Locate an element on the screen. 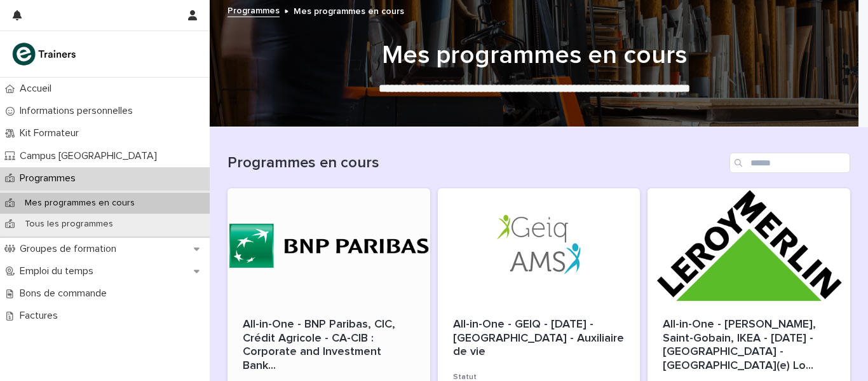 Image resolution: width=868 pixels, height=381 pixels. img: K0CqGN7SDeD6s4JG8KQk is located at coordinates (45, 54).